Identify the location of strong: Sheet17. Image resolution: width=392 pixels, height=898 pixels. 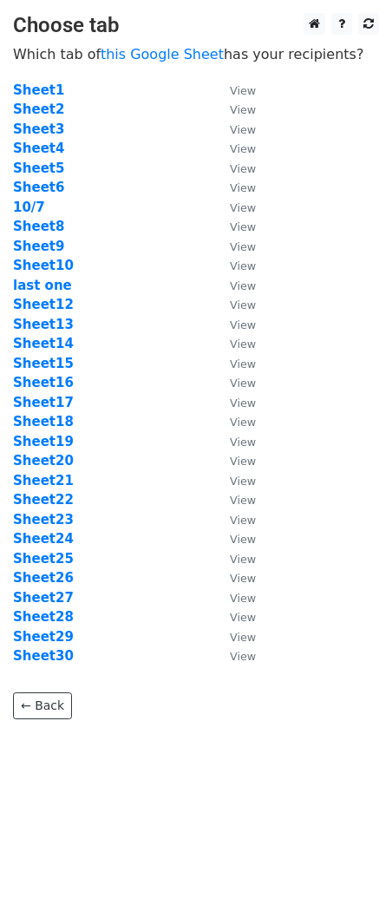
(43, 403).